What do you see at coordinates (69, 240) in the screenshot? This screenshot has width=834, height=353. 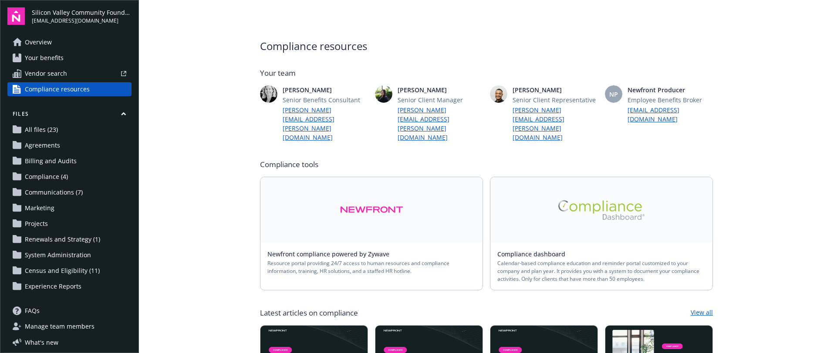 I see `a: Renewals and Strategy (1)` at bounding box center [69, 240].